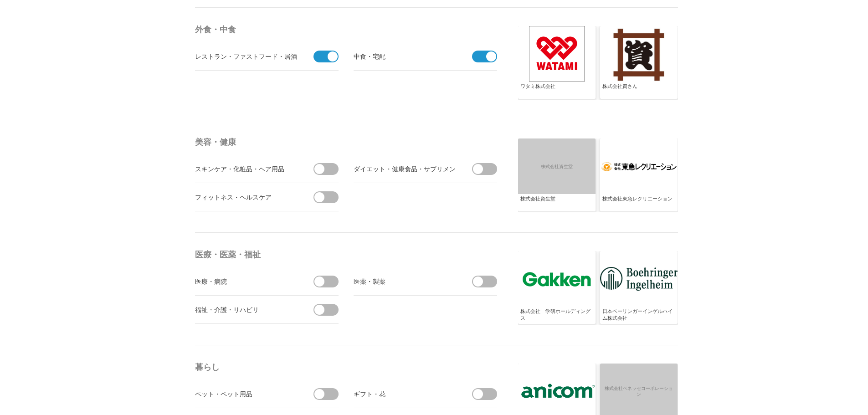  Describe the element at coordinates (639, 90) in the screenshot. I see `div: 株式会社資さん` at that location.